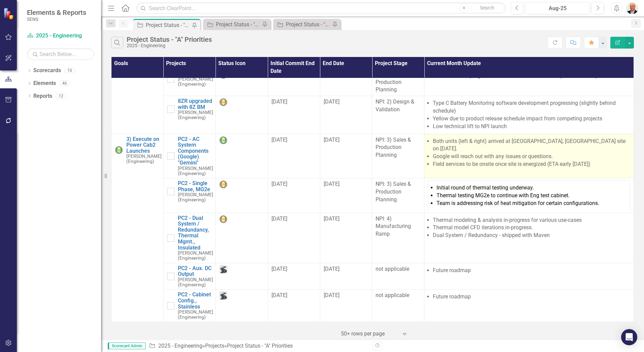 The image size is (644, 352). I want to click on div: 46, so click(65, 83).